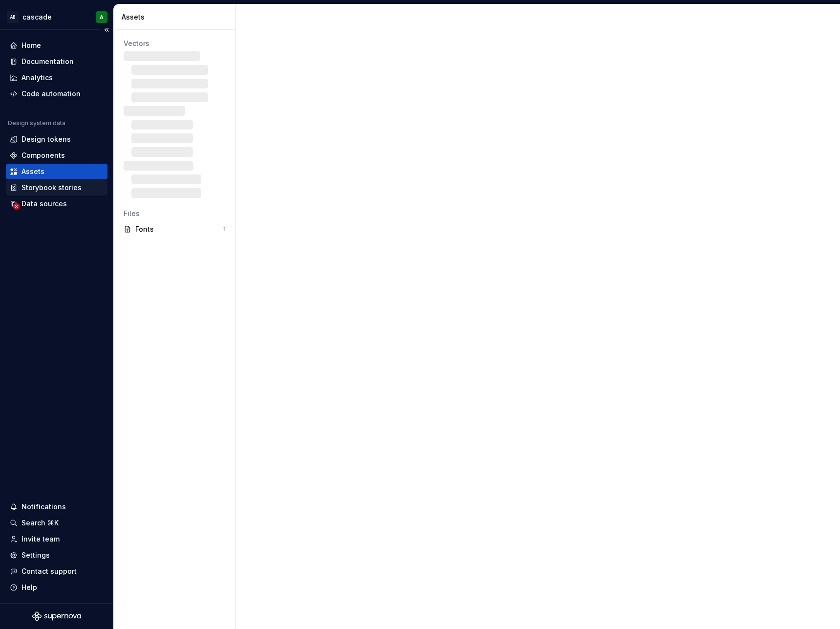 The image size is (840, 629). What do you see at coordinates (57, 188) in the screenshot?
I see `a: Storybook stories` at bounding box center [57, 188].